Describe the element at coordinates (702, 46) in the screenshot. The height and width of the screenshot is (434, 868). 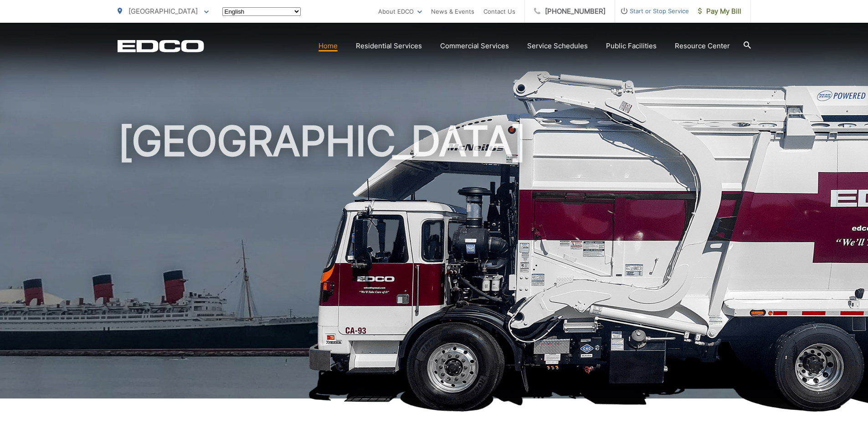
I see `a: Resource Center` at that location.